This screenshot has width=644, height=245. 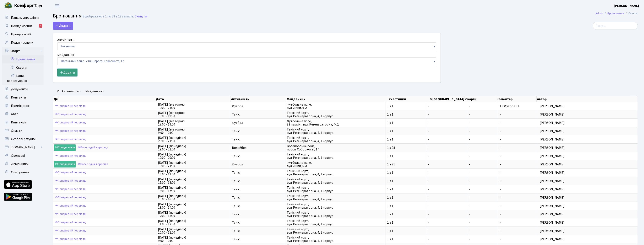 What do you see at coordinates (23, 34) in the screenshot?
I see `a: Пропуск в ЖК` at bounding box center [23, 34].